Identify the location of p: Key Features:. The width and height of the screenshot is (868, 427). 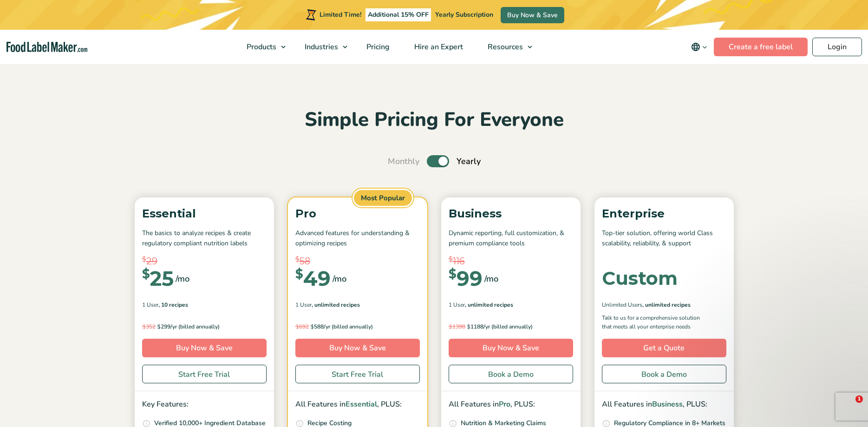
(204, 405).